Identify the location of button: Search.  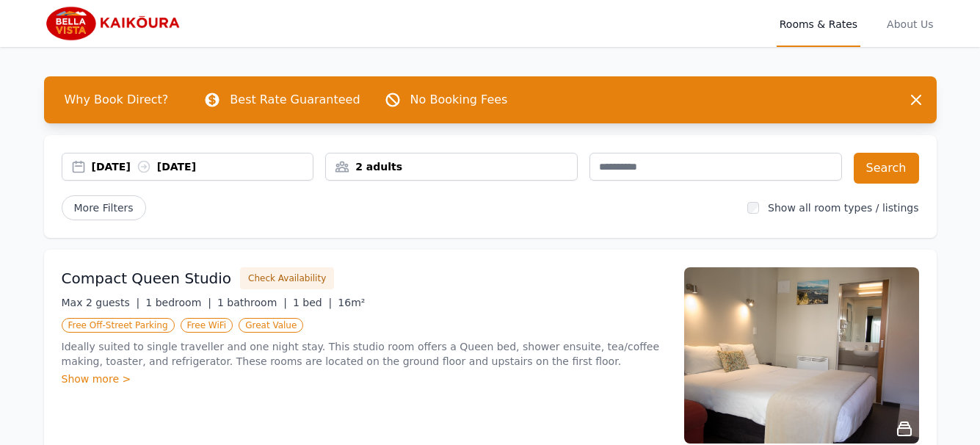
(886, 168).